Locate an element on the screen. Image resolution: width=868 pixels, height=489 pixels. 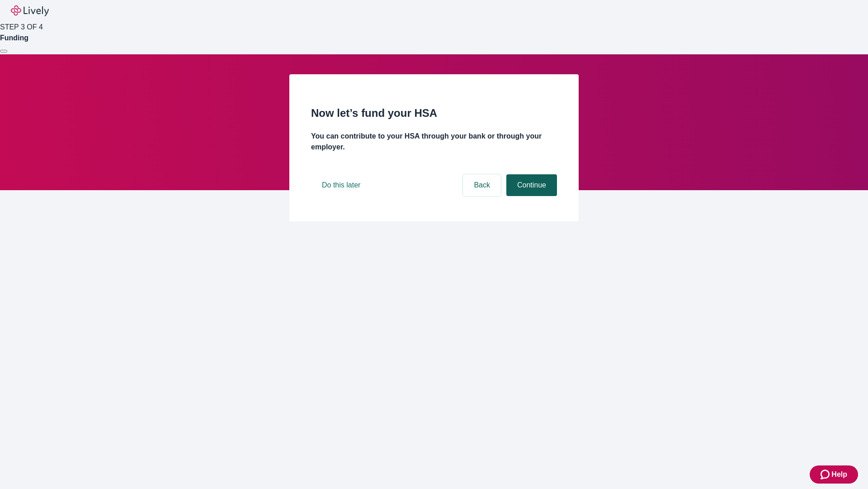
h4: You can contribute to your HSA through your bank or through your employer. is located at coordinates (434, 141).